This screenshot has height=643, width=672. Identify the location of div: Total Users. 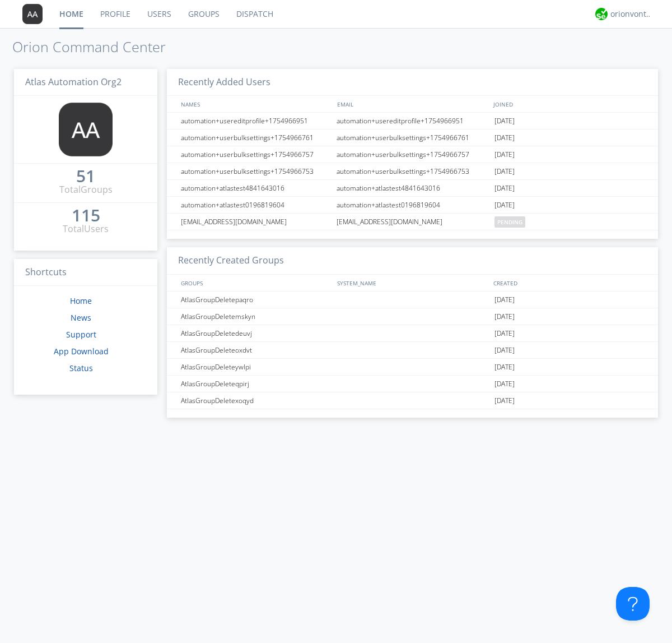
(86, 229).